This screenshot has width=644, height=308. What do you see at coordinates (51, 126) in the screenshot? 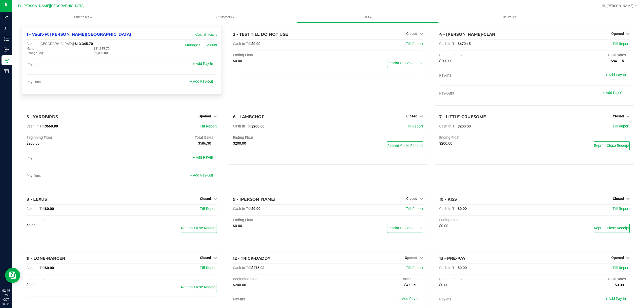
I see `span: $660.80` at bounding box center [51, 126].